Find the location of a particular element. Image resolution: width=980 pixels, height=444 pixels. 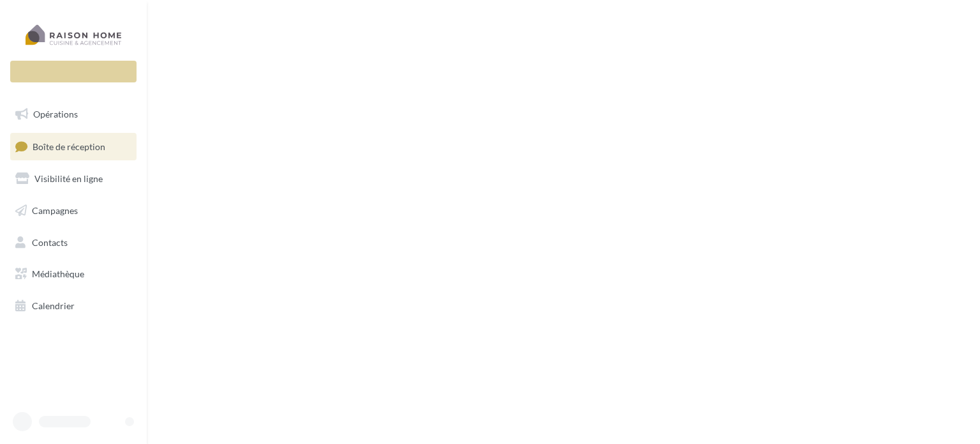

div: Nouvelle campagne is located at coordinates (73, 72).